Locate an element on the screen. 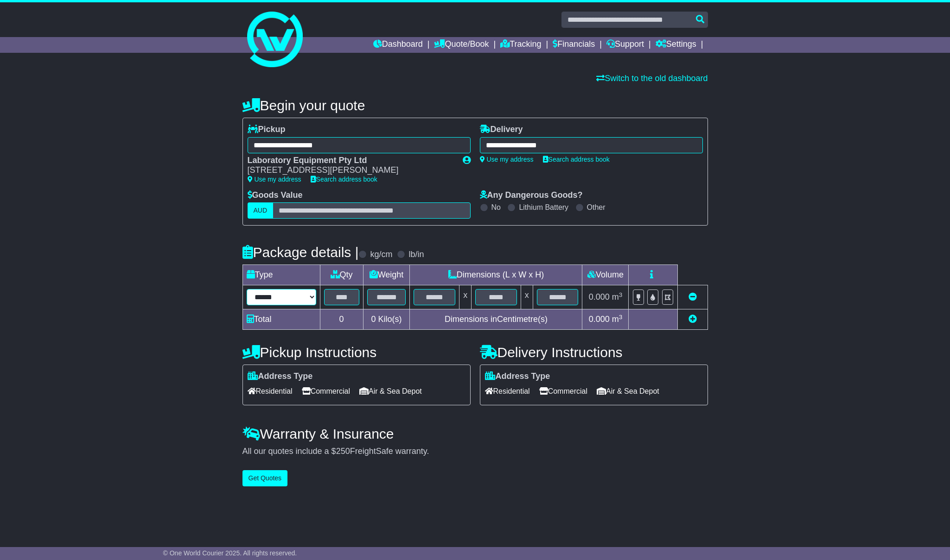 Image resolution: width=950 pixels, height=560 pixels. div: All our quotes include a $ FreightSafe warranty. is located at coordinates (475, 451).